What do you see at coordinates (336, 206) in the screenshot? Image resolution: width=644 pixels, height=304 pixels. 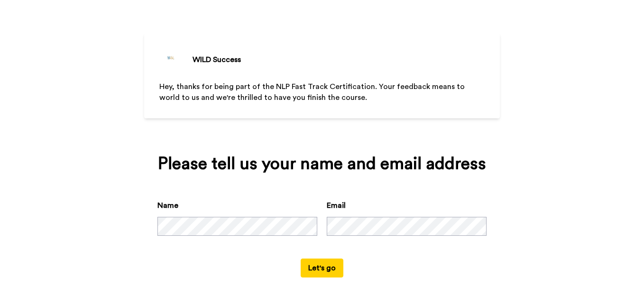 I see `label: Email` at bounding box center [336, 206].